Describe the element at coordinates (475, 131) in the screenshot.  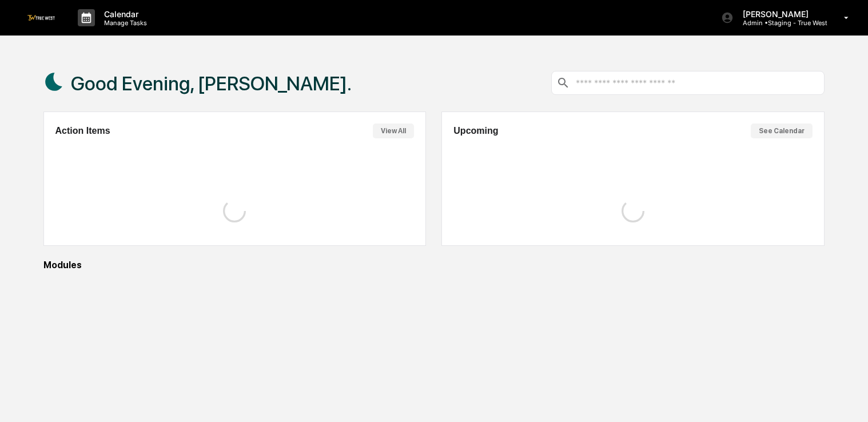
I see `h2: Upcoming` at that location.